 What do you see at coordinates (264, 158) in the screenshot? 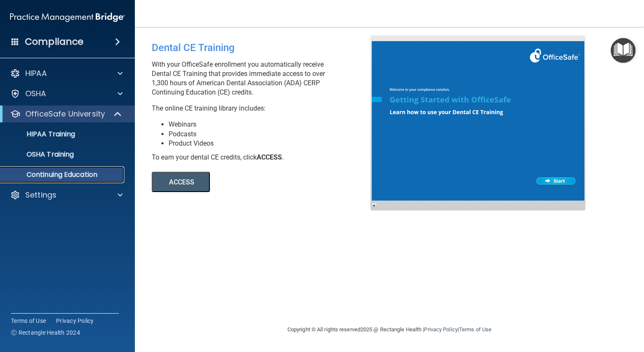
I see `div: To earn your dental CE credits, click .` at bounding box center [264, 158].